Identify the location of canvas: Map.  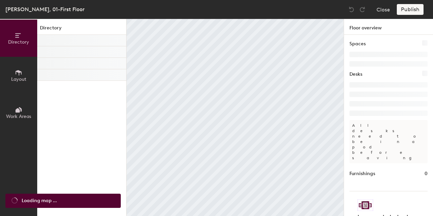
(235, 117).